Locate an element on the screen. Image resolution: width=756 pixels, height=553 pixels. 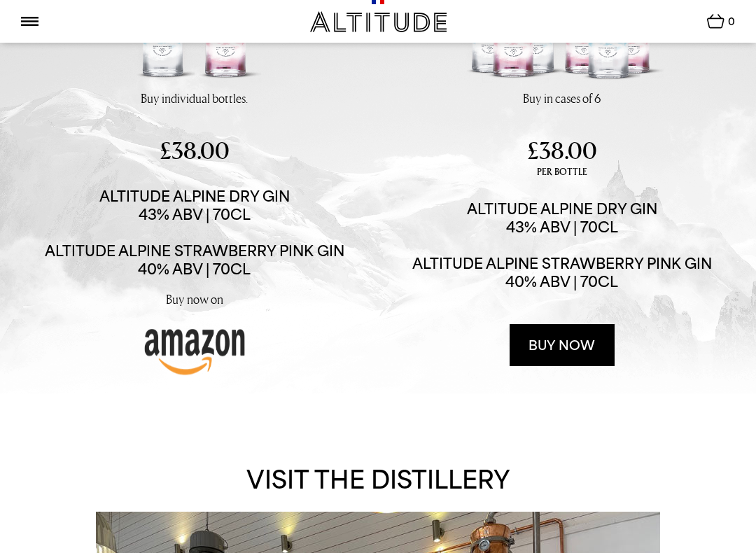
a: Altitude Alpine Dry Gin43% ABV | 70CLAltitude Alpine Strawberry Pink Gin40% ABV | 70cl is located at coordinates (195, 233).